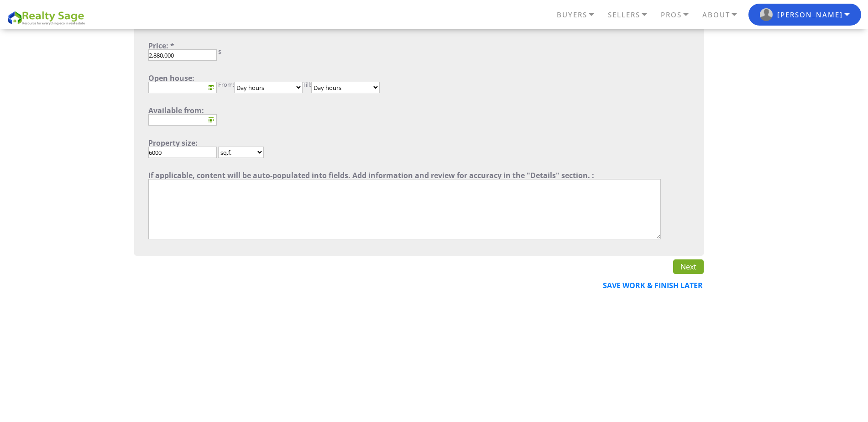  Describe the element at coordinates (688, 266) in the screenshot. I see `ul: Pagination` at that location.